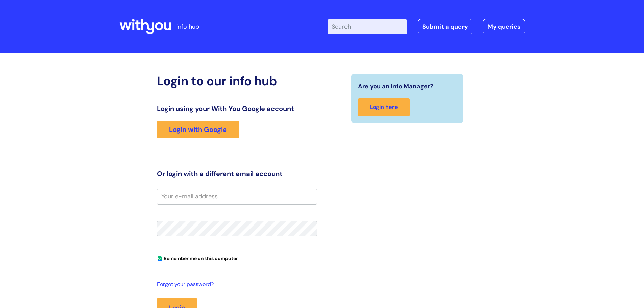 This screenshot has width=644, height=308. What do you see at coordinates (445, 27) in the screenshot?
I see `a: Submit a query` at bounding box center [445, 27].